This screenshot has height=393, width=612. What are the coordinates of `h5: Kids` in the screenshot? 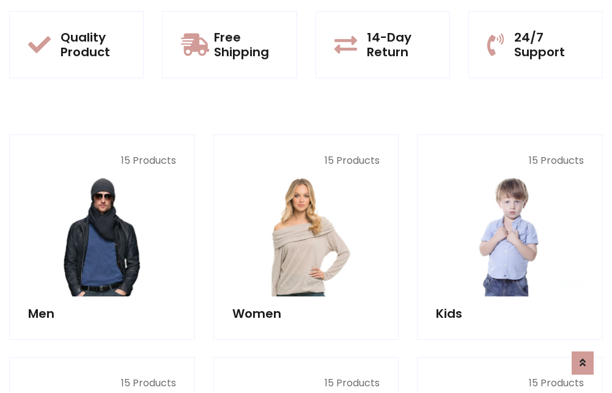 It's located at (510, 314).